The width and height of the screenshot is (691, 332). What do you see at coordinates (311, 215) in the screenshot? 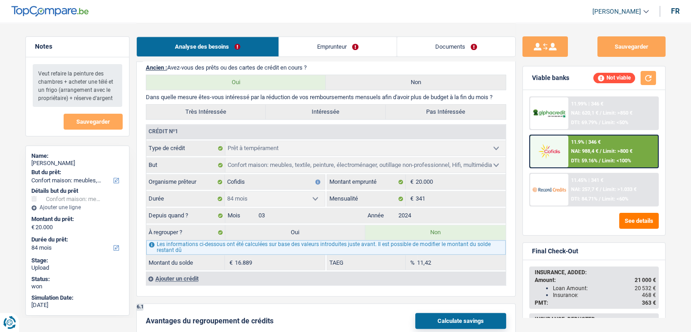
I see `input: MM` at bounding box center [311, 215].